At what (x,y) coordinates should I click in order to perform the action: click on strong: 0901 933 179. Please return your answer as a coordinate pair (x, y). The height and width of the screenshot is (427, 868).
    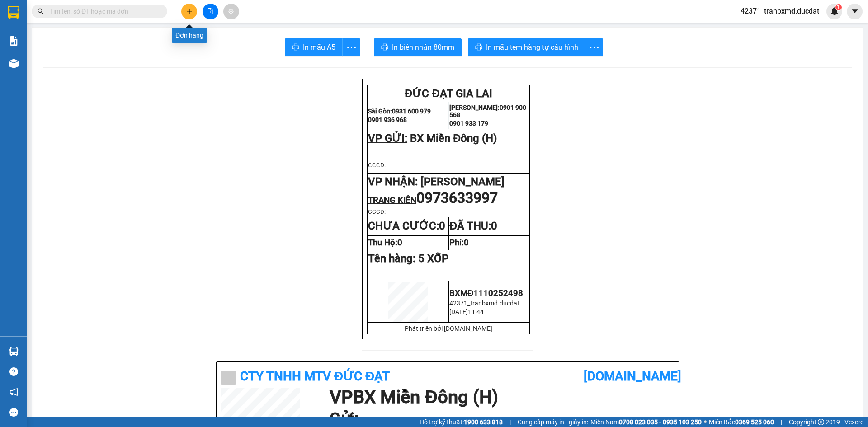
    Looking at the image, I should click on (469, 123).